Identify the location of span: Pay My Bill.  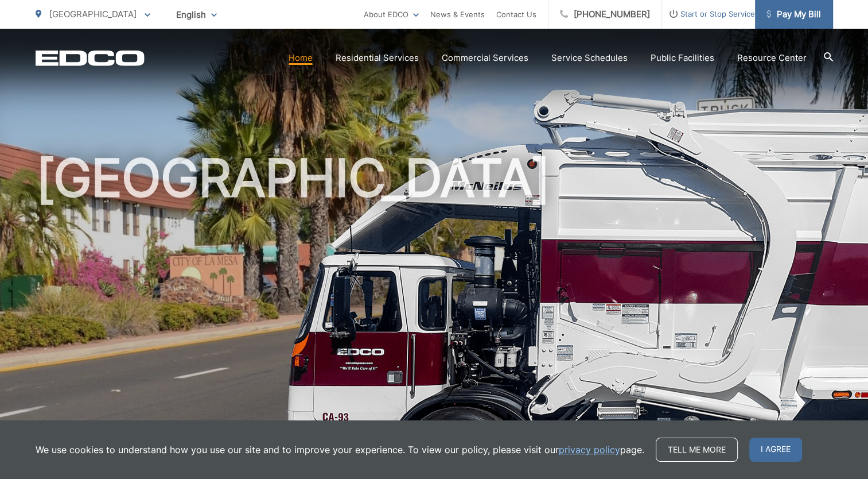
(793, 15).